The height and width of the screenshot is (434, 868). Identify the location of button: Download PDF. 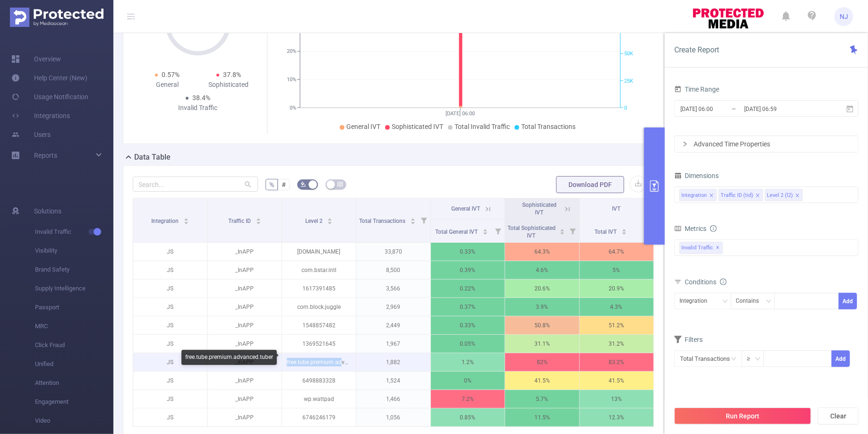
(590, 184).